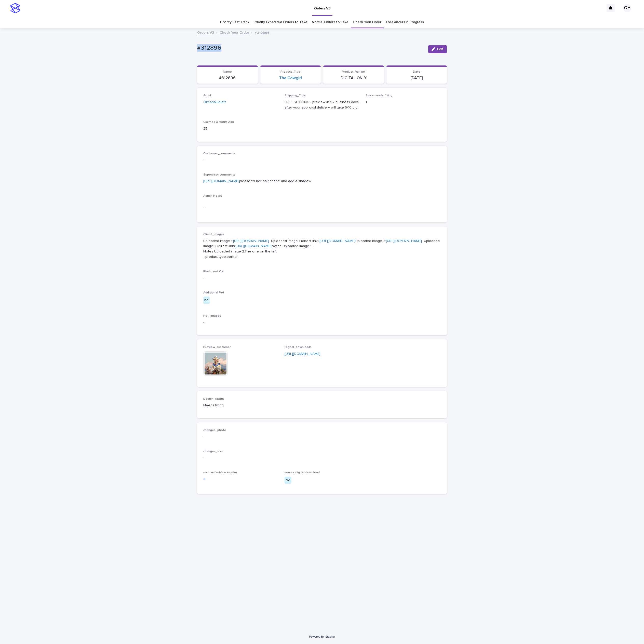 The width and height of the screenshot is (644, 644). What do you see at coordinates (214, 399) in the screenshot?
I see `span: Design_status` at bounding box center [214, 399].